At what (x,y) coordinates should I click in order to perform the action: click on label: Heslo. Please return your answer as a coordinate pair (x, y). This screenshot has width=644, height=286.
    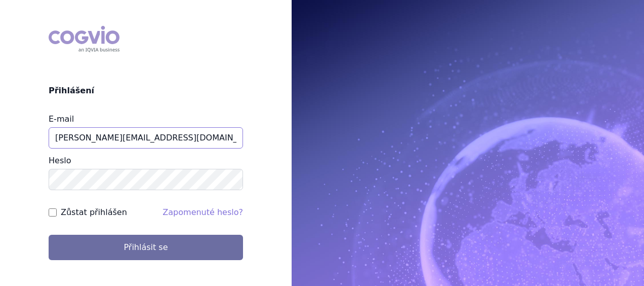
    Looking at the image, I should click on (60, 160).